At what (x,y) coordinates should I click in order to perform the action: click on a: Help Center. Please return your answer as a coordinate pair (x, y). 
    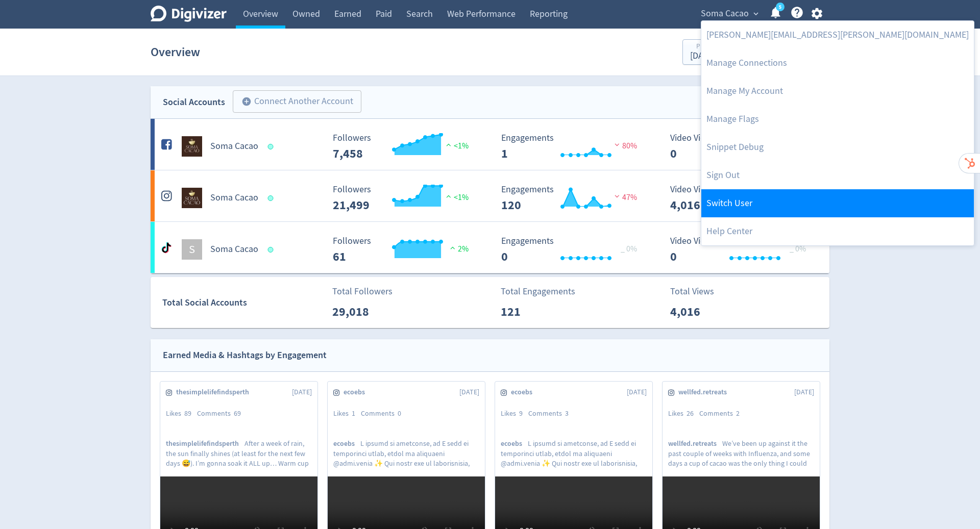
    Looking at the image, I should click on (838, 231).